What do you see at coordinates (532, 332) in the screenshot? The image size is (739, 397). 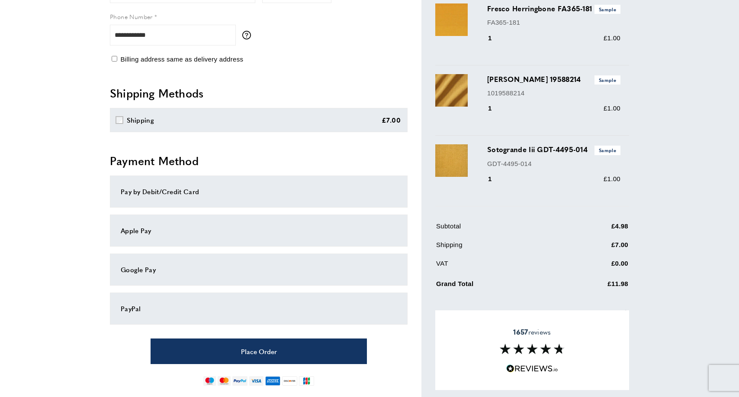 I see `span: reviews` at bounding box center [532, 332].